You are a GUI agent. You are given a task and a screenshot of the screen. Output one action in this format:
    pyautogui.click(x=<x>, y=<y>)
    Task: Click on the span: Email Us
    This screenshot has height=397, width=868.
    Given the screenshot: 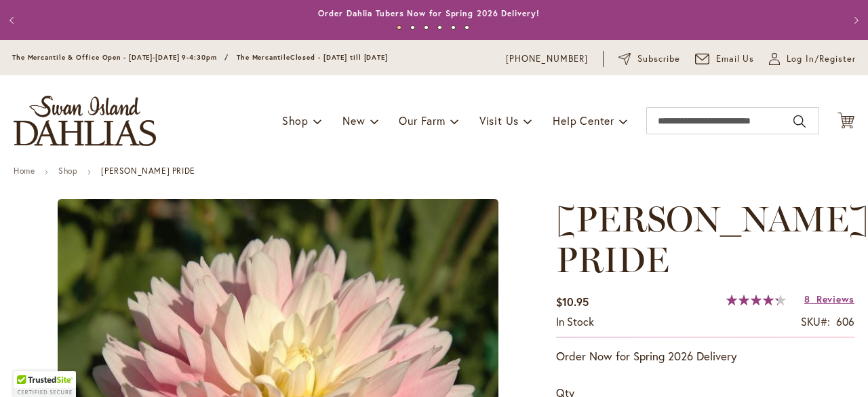 What is the action you would take?
    pyautogui.click(x=736, y=59)
    